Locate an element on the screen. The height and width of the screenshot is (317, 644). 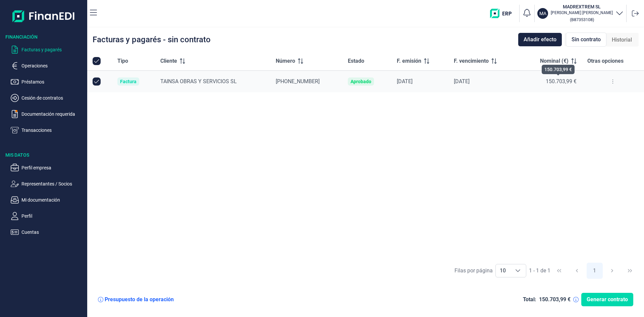
button: Last Page is located at coordinates (630, 271).